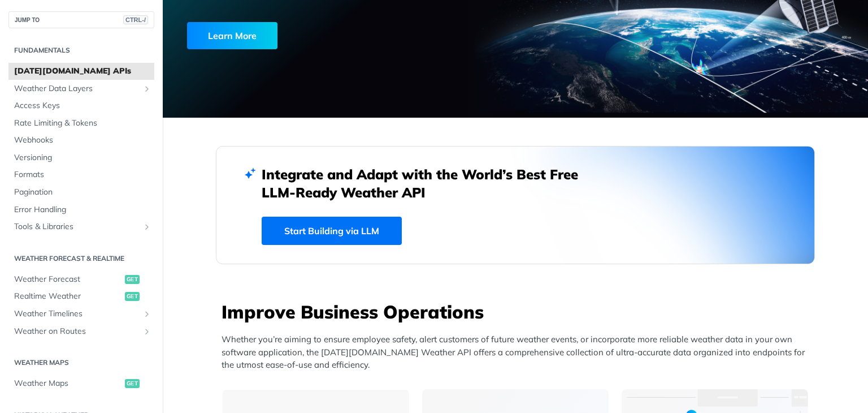  Describe the element at coordinates (82, 158) in the screenshot. I see `a: Versioning` at that location.